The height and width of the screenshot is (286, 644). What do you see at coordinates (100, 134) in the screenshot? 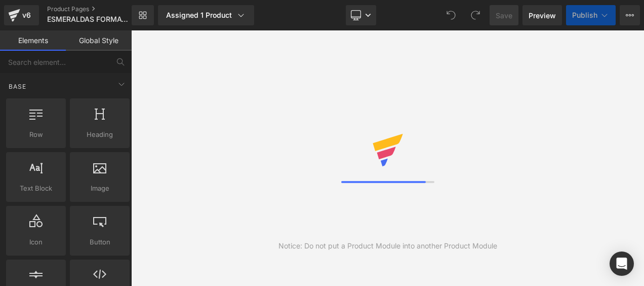
I see `span: Heading` at bounding box center [100, 134].